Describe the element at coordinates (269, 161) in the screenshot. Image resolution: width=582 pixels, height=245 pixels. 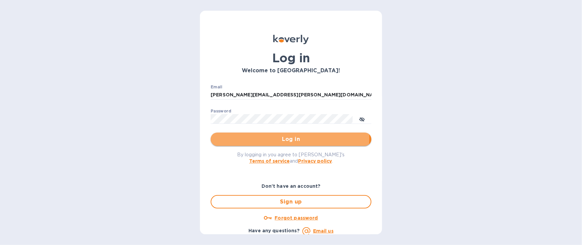
I see `b: Terms of service` at that location.